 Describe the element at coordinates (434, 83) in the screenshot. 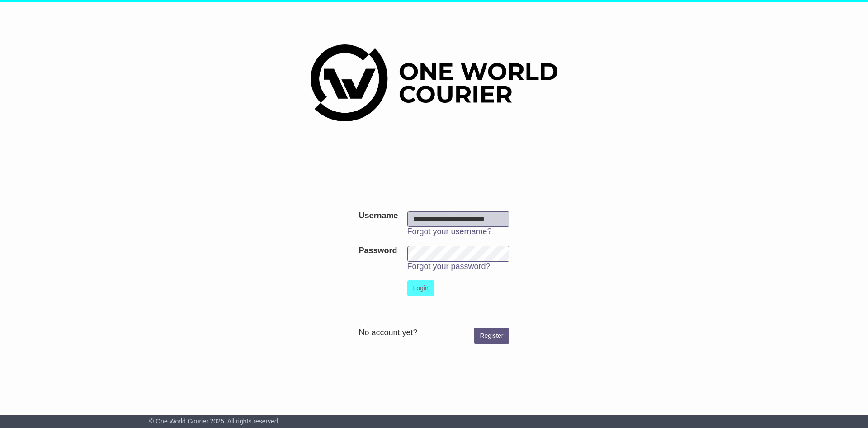

I see `img: One World` at that location.